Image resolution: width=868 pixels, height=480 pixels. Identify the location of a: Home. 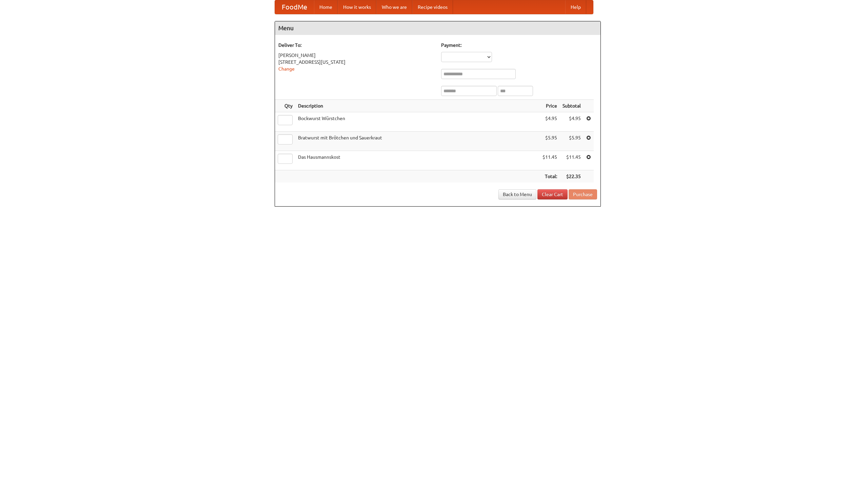
(326, 7).